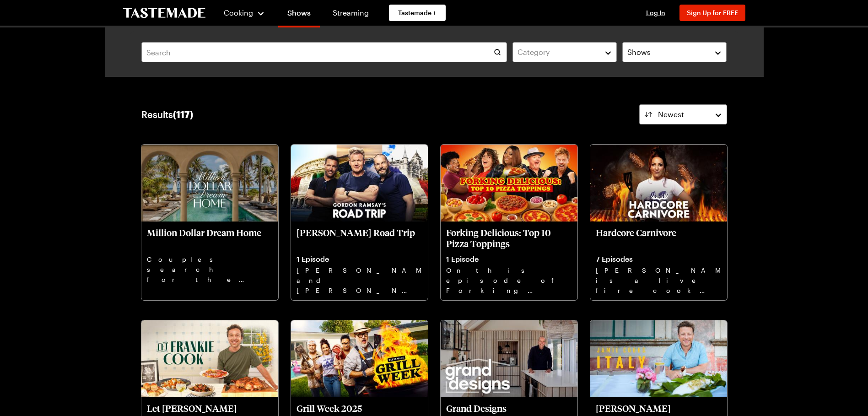 Image resolution: width=868 pixels, height=416 pixels. What do you see at coordinates (639, 52) in the screenshot?
I see `span: Shows` at bounding box center [639, 52].